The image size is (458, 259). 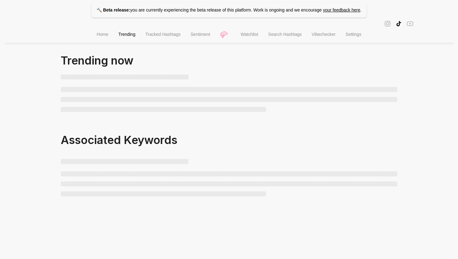 I want to click on span: Vibechecker, so click(x=324, y=34).